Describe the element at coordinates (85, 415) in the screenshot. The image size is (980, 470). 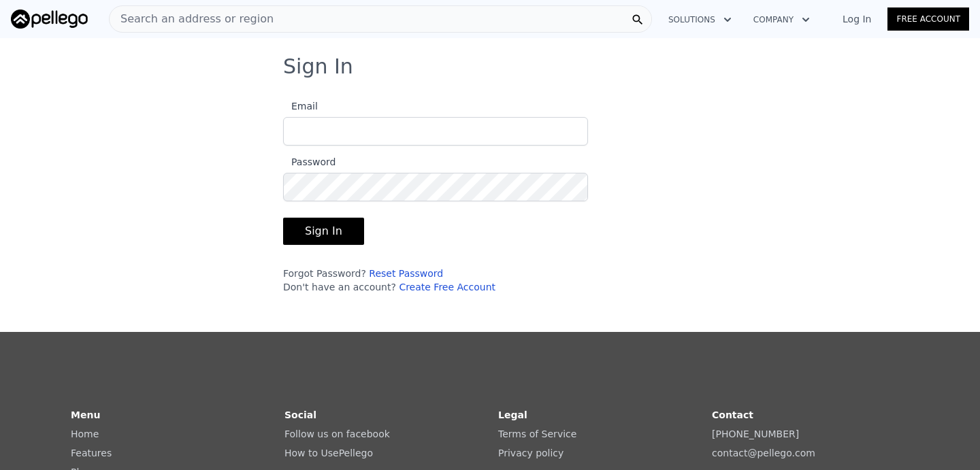
I see `strong: Menu` at that location.